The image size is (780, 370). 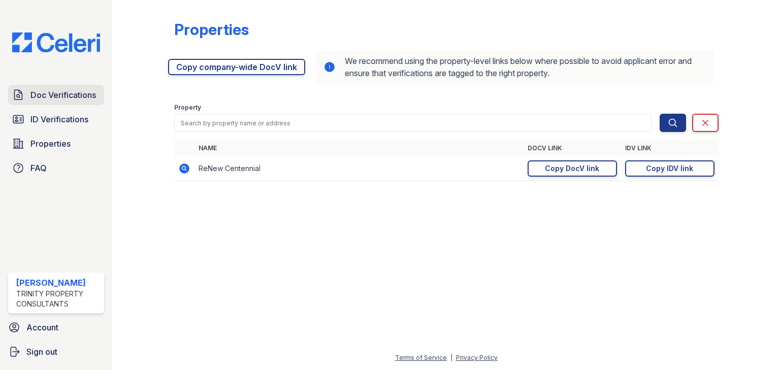 I want to click on div: We recommend using the property-level links below where possible to avoid applicant error and ens..., so click(x=515, y=67).